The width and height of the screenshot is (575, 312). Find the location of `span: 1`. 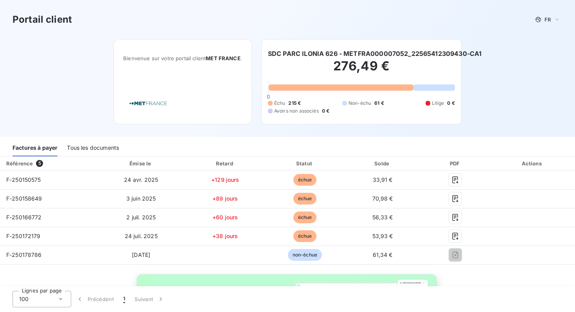

span: 1 is located at coordinates (124, 299).